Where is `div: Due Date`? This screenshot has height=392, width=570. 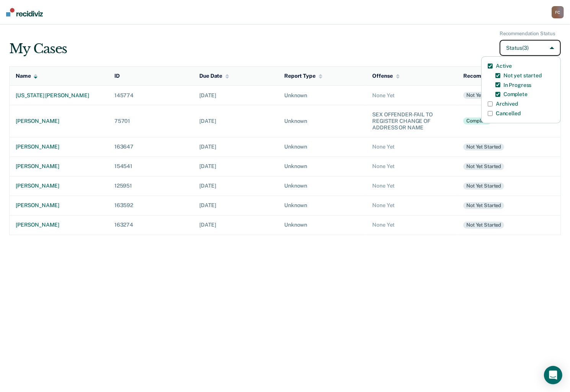 div: Due Date is located at coordinates (214, 76).